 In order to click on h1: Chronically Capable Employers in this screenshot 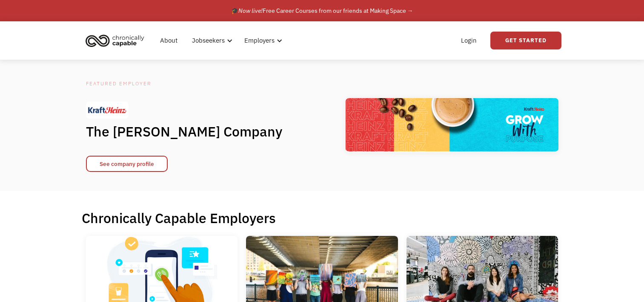, I will do `click(322, 218)`.